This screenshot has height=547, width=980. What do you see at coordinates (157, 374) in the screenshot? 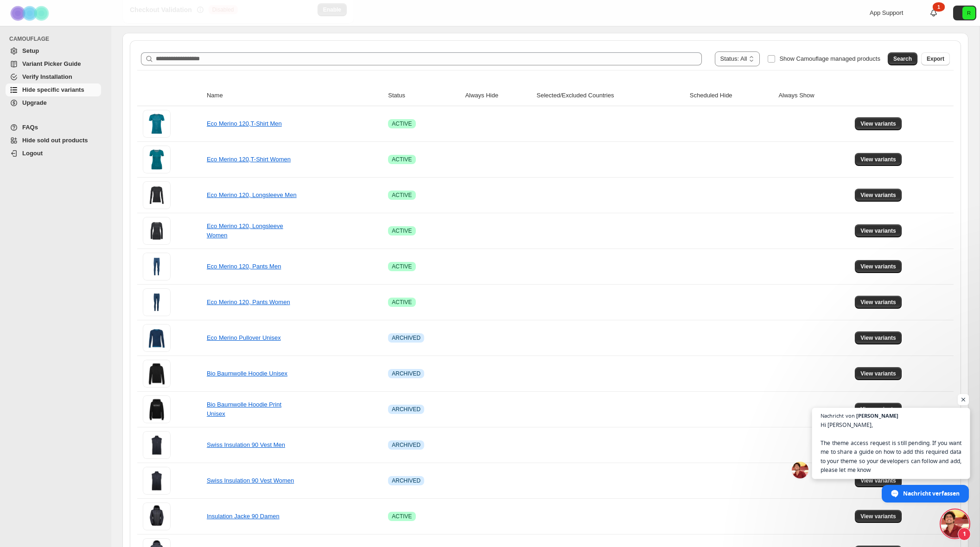
I see `img: Bio Baumwolle Hoodie Unisex` at bounding box center [157, 374].